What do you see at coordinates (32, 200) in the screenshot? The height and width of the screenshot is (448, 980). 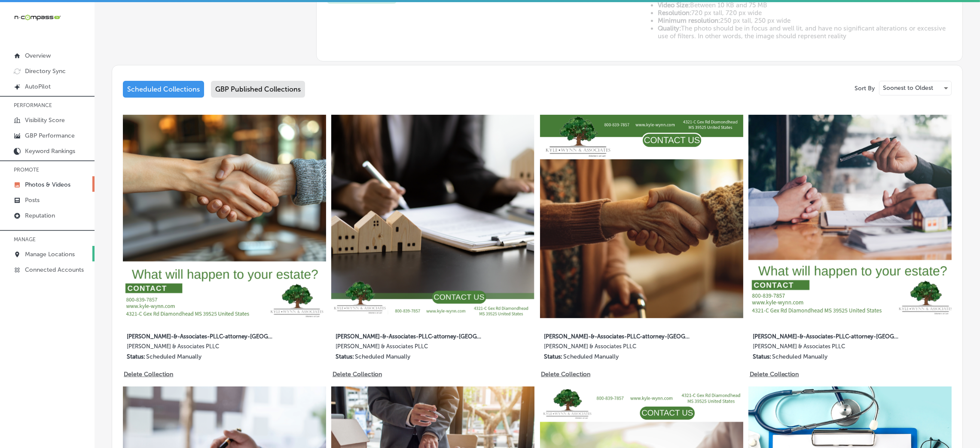 I see `p: Posts` at bounding box center [32, 200].